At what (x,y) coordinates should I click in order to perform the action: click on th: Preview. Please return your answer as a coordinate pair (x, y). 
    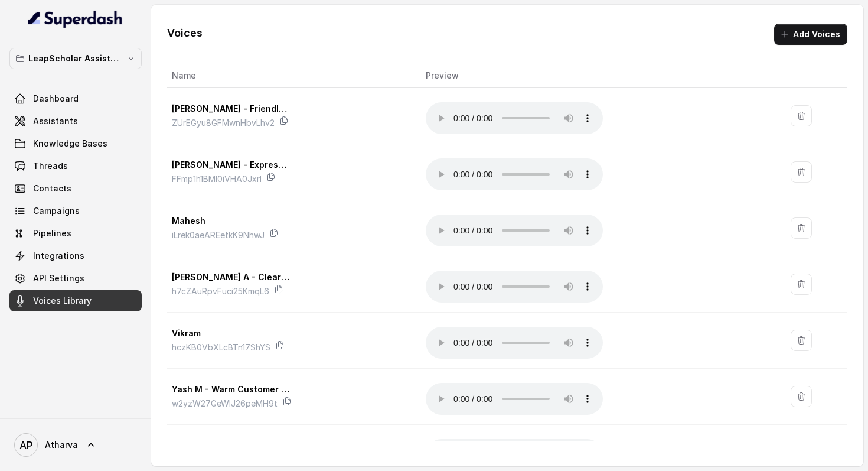
    Looking at the image, I should click on (599, 76).